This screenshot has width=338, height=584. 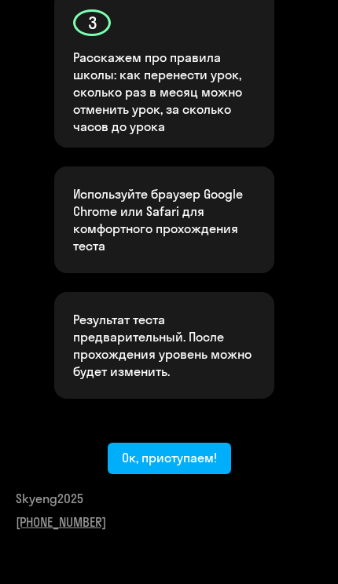 I want to click on p: Результат теста предварительный. После прохождения уровень можно будет изменить., so click(x=164, y=345).